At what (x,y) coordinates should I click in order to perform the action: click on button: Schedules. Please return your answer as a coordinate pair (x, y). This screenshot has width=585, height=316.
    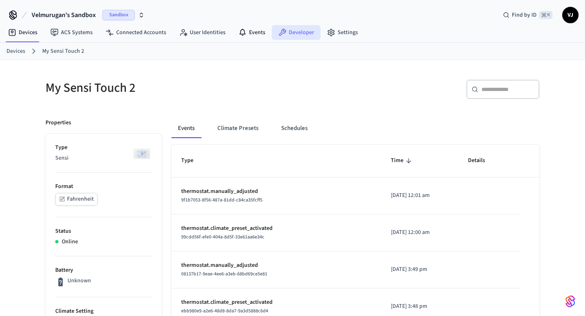
    Looking at the image, I should click on (294, 128).